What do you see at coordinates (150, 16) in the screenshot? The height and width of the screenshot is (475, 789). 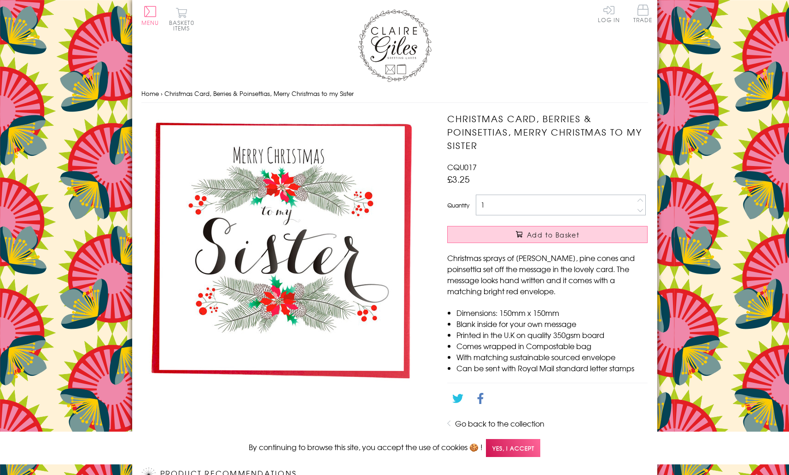 I see `button: Menu` at bounding box center [150, 16].